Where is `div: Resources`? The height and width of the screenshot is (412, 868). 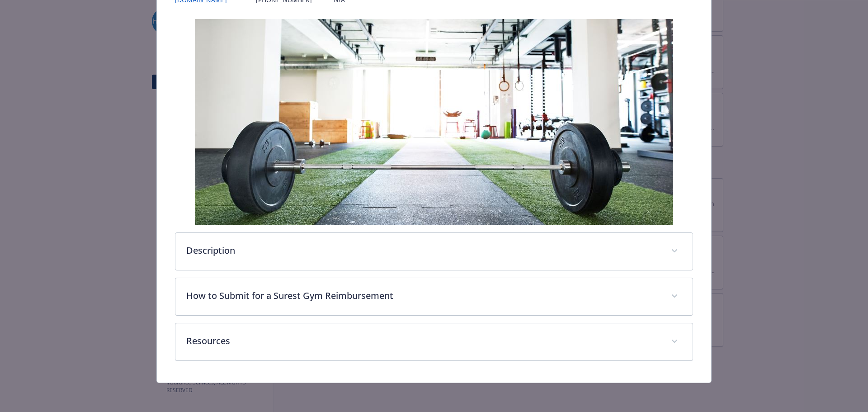
div: Resources is located at coordinates (434, 341).